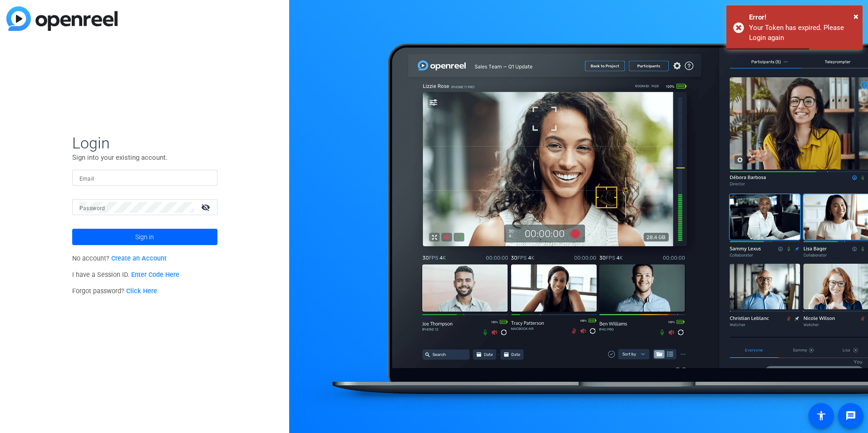 This screenshot has height=433, width=868. Describe the element at coordinates (139, 259) in the screenshot. I see `a: Create an Account` at that location.